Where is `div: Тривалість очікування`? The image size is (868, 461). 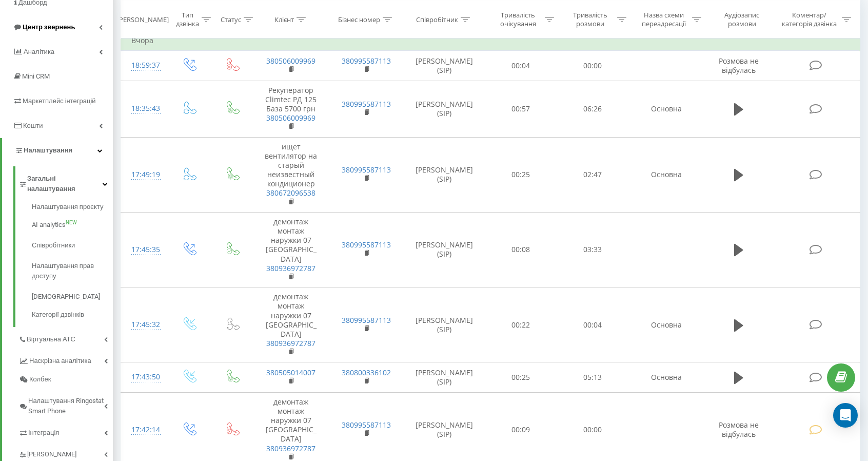
div: Тривалість очікування is located at coordinates (518, 20).